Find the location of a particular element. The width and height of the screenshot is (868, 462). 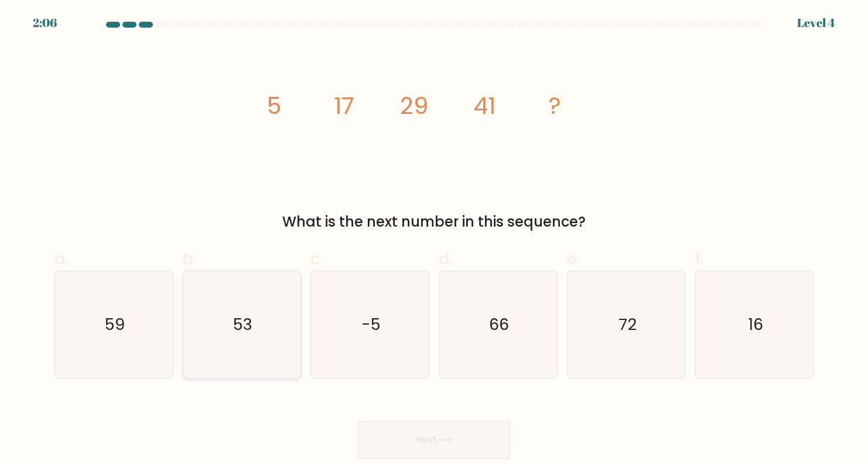

text: 72 is located at coordinates (627, 325).